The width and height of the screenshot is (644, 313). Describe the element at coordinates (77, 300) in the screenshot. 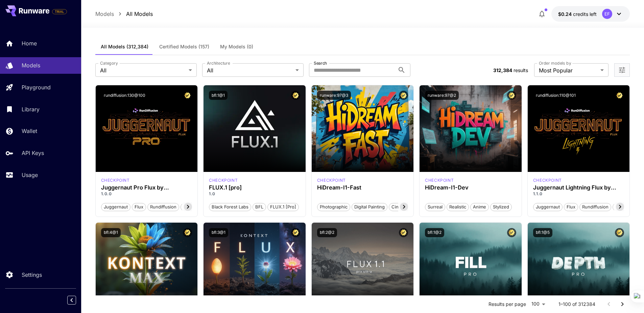

I see `div: Collapse sidebar` at that location.